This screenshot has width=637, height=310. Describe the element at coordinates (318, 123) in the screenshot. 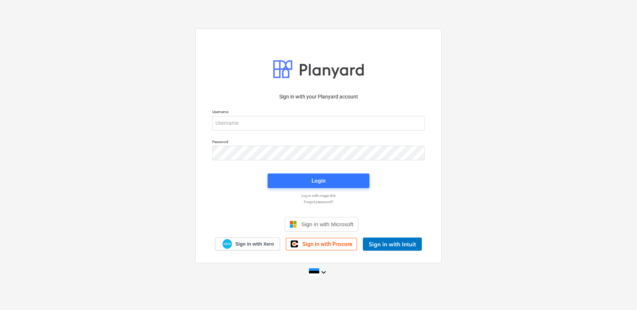

I see `input: Username` at that location.